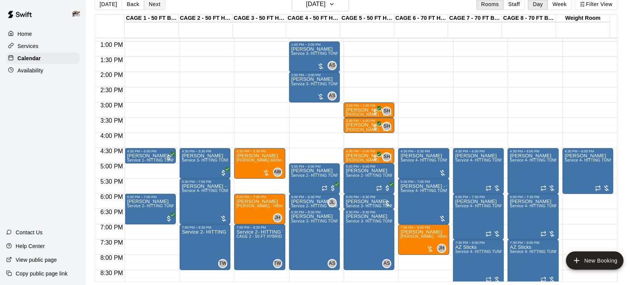  What do you see at coordinates (277, 264) in the screenshot?
I see `span: TW` at bounding box center [277, 264].